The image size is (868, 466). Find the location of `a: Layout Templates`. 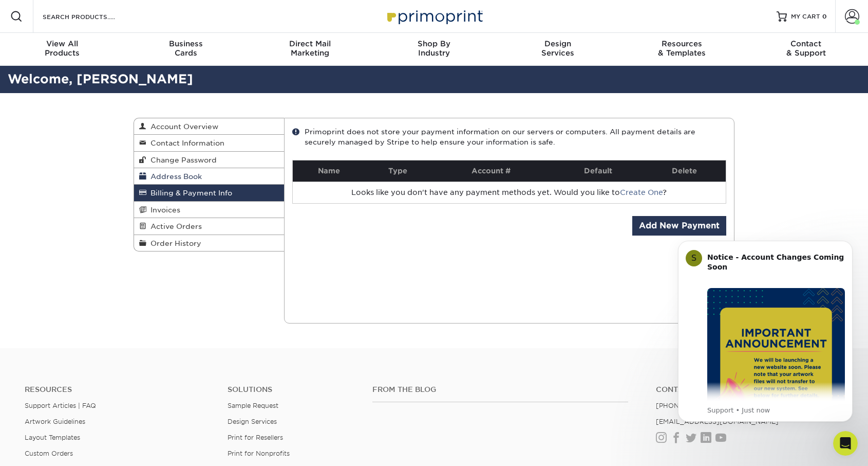

a: Layout Templates is located at coordinates (53, 437).